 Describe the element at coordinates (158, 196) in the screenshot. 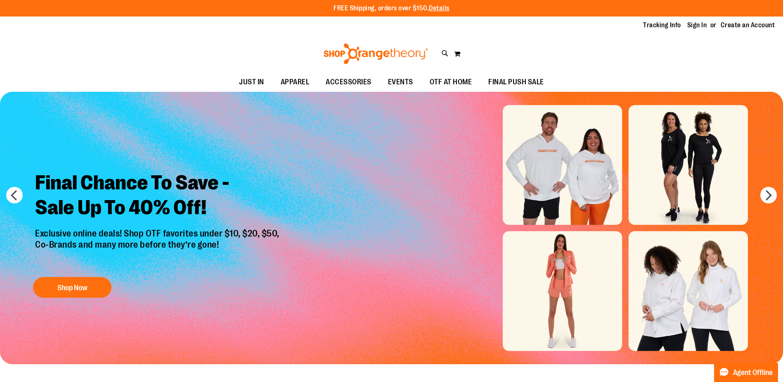

I see `h2: Final Chance To Save - Sale Up To 40% Off!` at that location.